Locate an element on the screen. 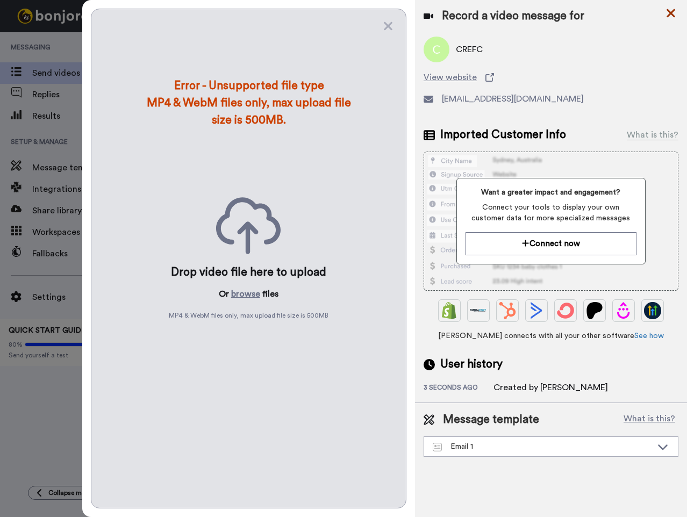 The image size is (687, 517). img: Message-temps.svg is located at coordinates (437, 448).